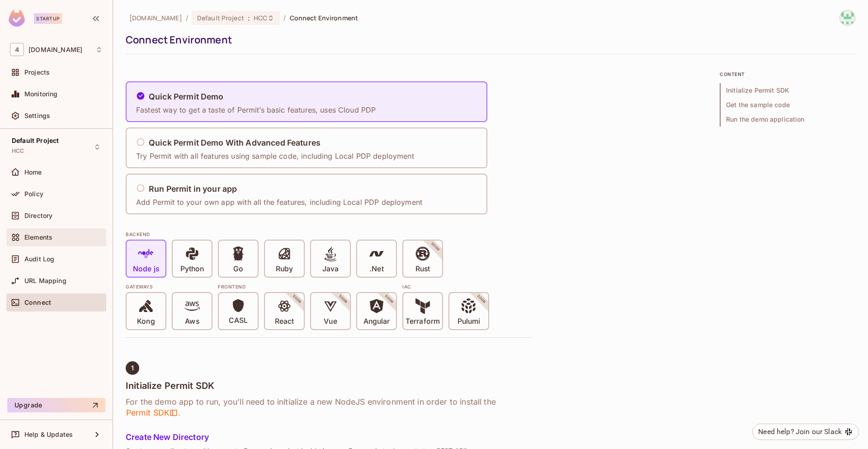 The width and height of the screenshot is (868, 449). What do you see at coordinates (238, 321) in the screenshot?
I see `p: CASL` at bounding box center [238, 321].